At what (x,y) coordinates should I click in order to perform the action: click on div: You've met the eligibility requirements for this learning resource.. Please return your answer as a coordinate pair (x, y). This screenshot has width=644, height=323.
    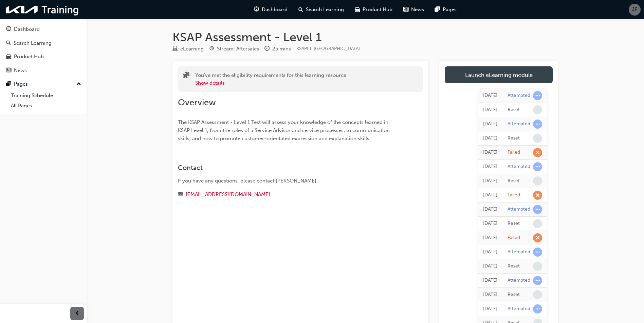
    Looking at the image, I should click on (271, 79).